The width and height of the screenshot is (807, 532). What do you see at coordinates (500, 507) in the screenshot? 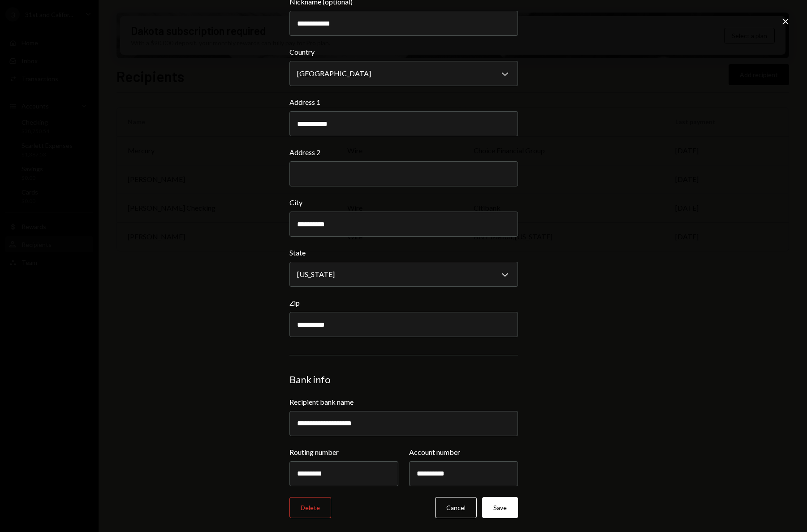
I see `button: Save` at bounding box center [500, 507].